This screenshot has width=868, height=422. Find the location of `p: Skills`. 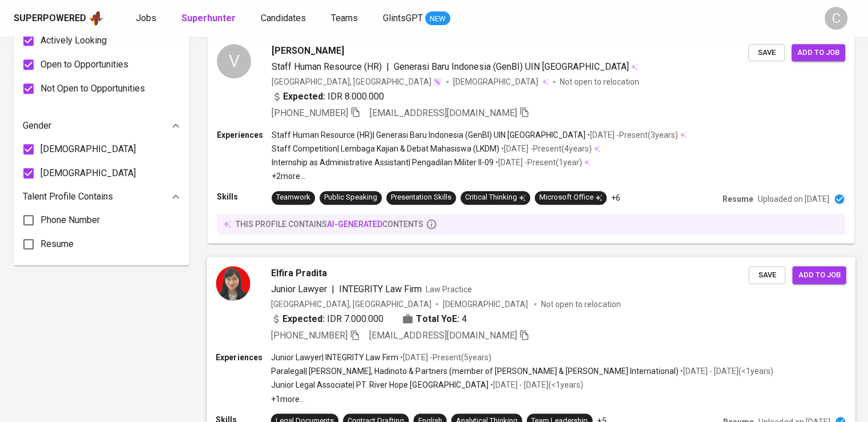

p: Skills is located at coordinates (244, 197).